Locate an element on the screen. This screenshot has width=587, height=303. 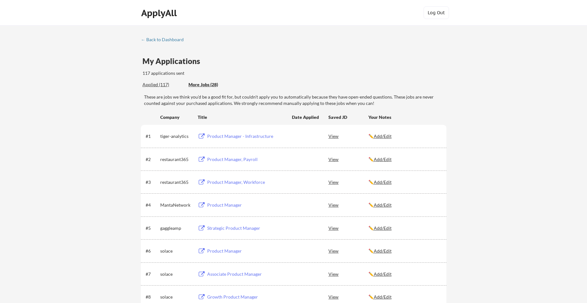
div: ← Back to Dashboard is located at coordinates (165, 40).